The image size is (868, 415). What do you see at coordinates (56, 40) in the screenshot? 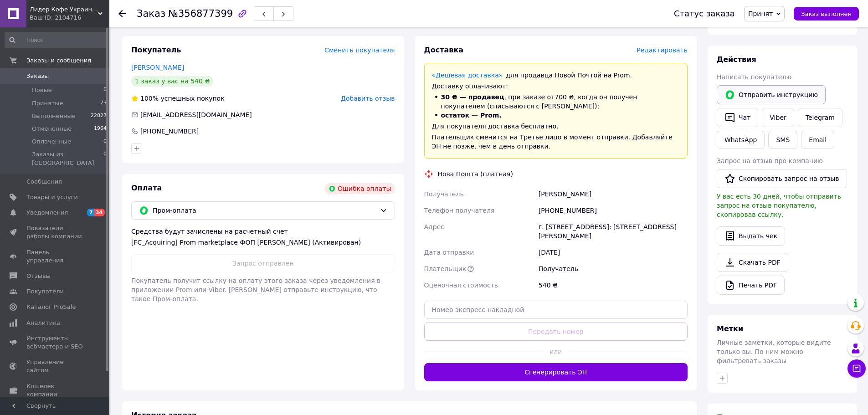
I see `input: Поиск` at bounding box center [56, 40].